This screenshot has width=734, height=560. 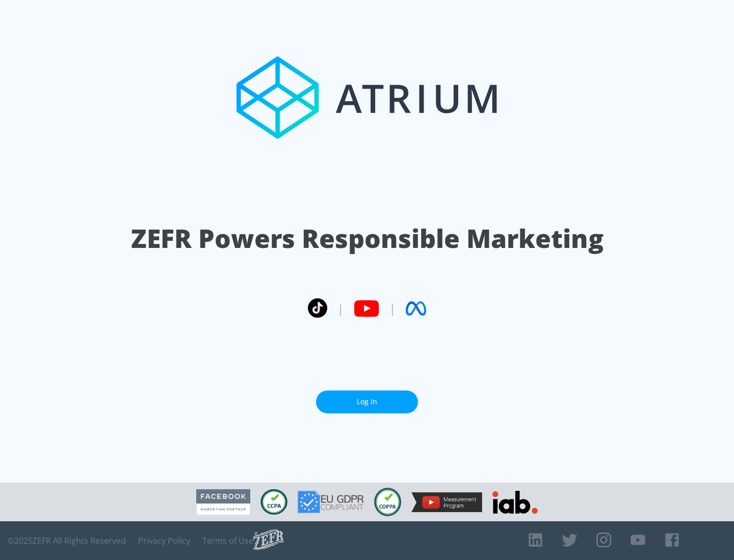 What do you see at coordinates (274, 502) in the screenshot?
I see `img: CCPA Compliant` at bounding box center [274, 502].